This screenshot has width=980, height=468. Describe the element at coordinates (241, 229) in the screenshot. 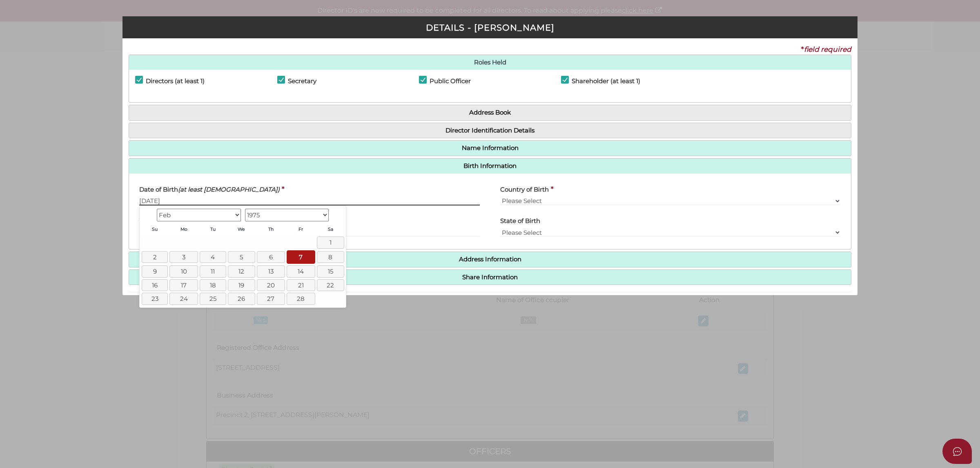

I see `span: Wednesday` at that location.